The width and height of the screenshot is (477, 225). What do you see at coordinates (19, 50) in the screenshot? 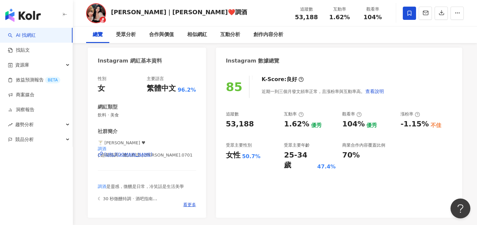
I see `a: 找貼文` at bounding box center [19, 50].